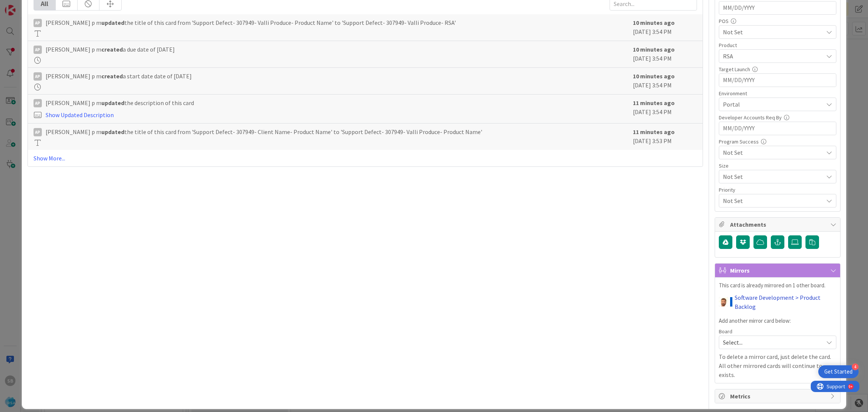 This screenshot has width=868, height=412. I want to click on span: Support, so click(25, 6).